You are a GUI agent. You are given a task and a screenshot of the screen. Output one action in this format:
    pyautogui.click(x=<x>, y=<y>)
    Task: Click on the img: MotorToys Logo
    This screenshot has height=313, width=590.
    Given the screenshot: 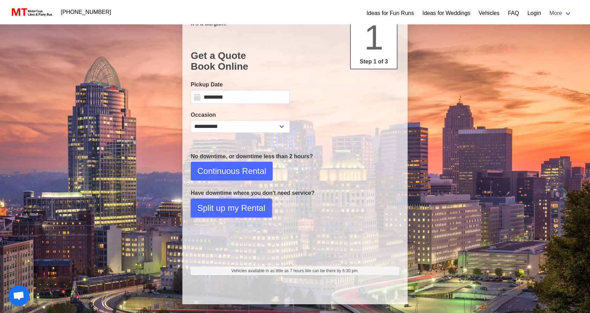 What is the action you would take?
    pyautogui.click(x=31, y=12)
    